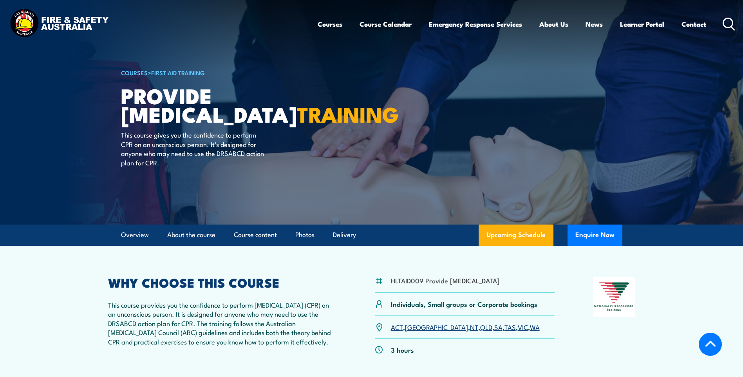 The height and width of the screenshot is (377, 743). Describe the element at coordinates (523, 327) in the screenshot. I see `a: VIC` at that location.